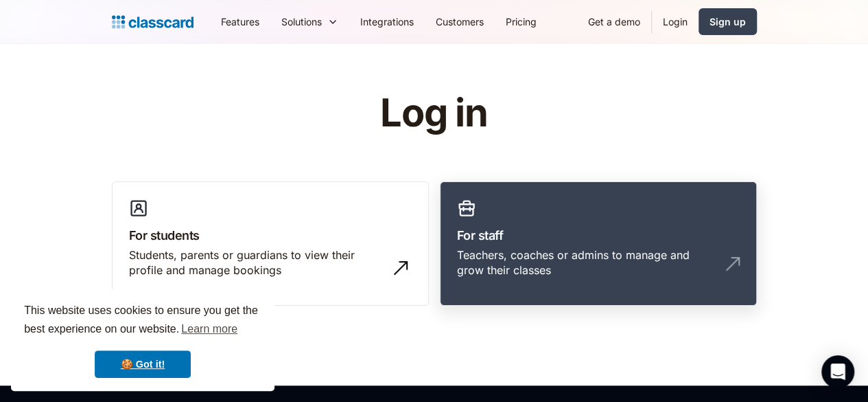 This screenshot has width=868, height=402. Describe the element at coordinates (520, 21) in the screenshot. I see `a: Pricing` at that location.